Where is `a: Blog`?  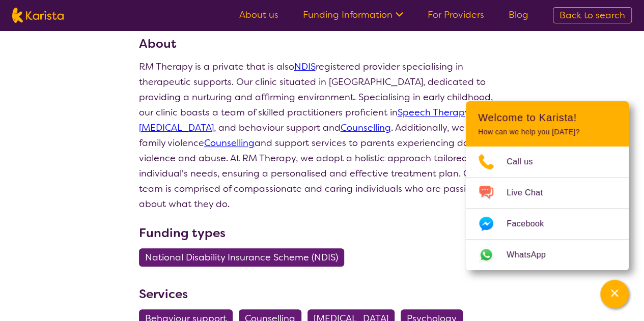
a: Blog is located at coordinates (518, 15).